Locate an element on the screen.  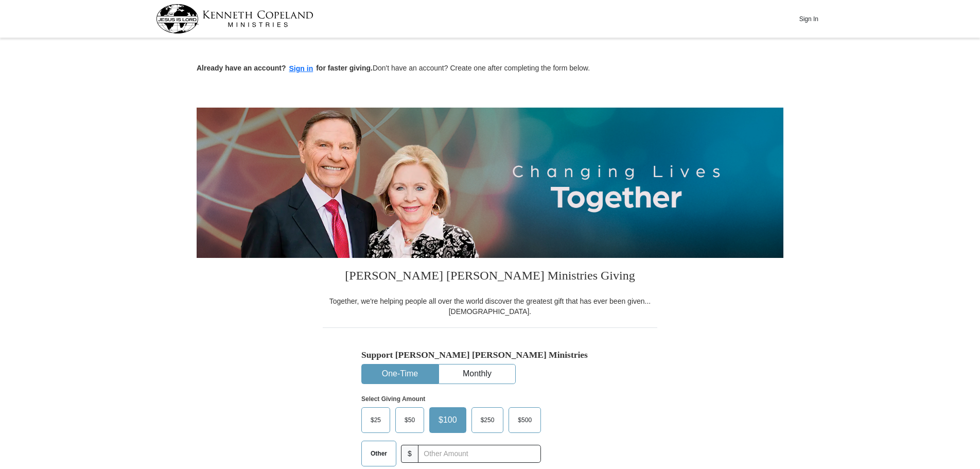
button: Sign In is located at coordinates (809, 18).